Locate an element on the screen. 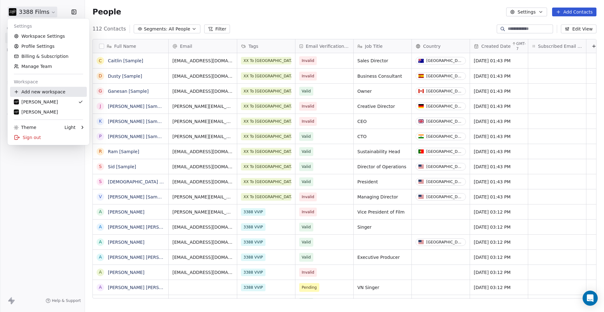 This screenshot has height=312, width=604. div: Sign out is located at coordinates (48, 138).